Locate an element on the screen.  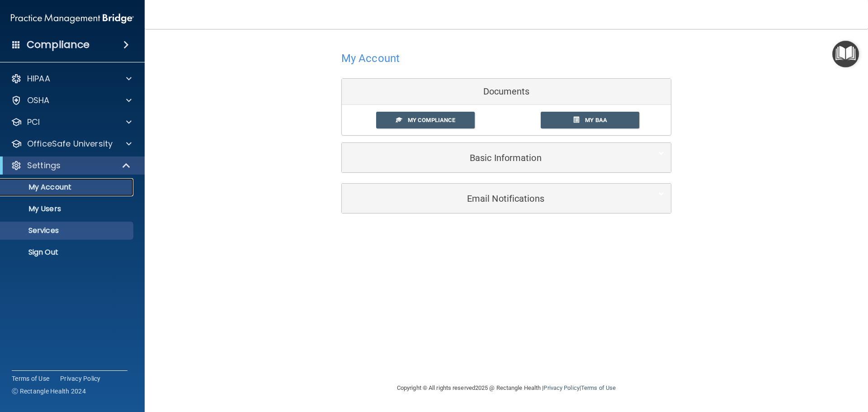
a: HIPAA is located at coordinates (71, 79).